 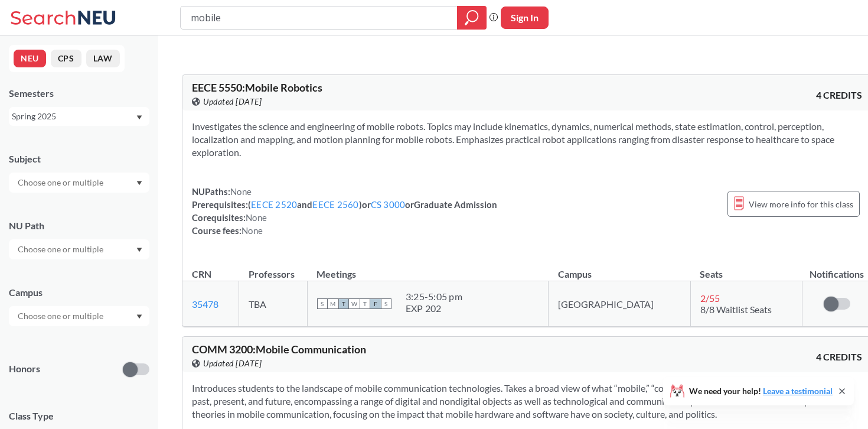 What do you see at coordinates (319, 18) in the screenshot?
I see `input: Class, professor, course number, "phrase"` at bounding box center [319, 18].